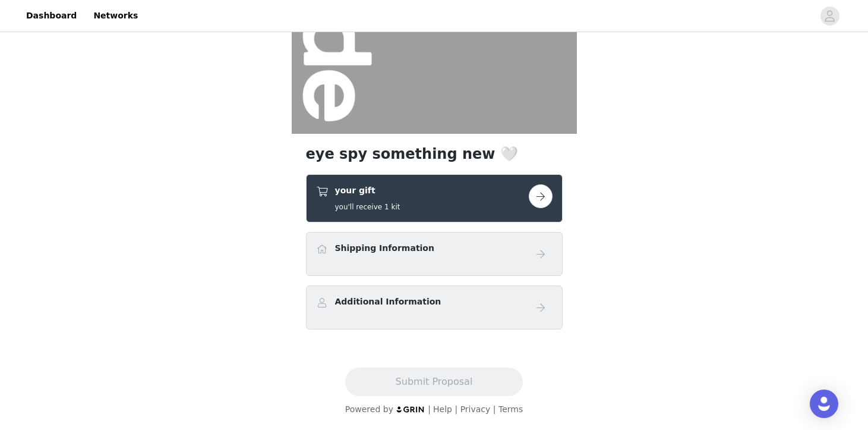 This screenshot has height=430, width=868. What do you see at coordinates (388, 301) in the screenshot?
I see `h4: Additional Information` at bounding box center [388, 301].